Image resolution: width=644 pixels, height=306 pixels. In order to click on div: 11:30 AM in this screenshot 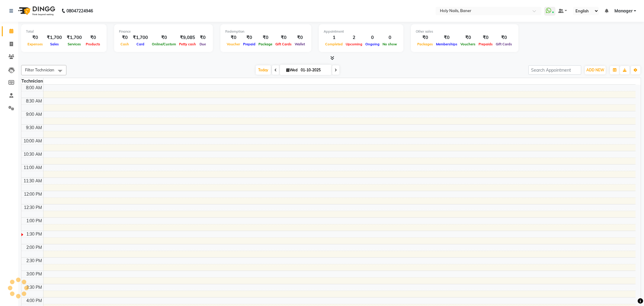, I will do `click(32, 181)`.